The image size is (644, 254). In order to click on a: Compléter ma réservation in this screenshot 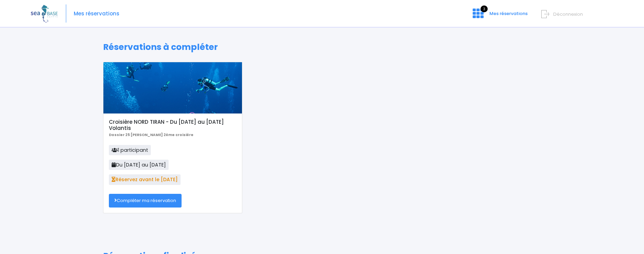, I will do `click(145, 201)`.